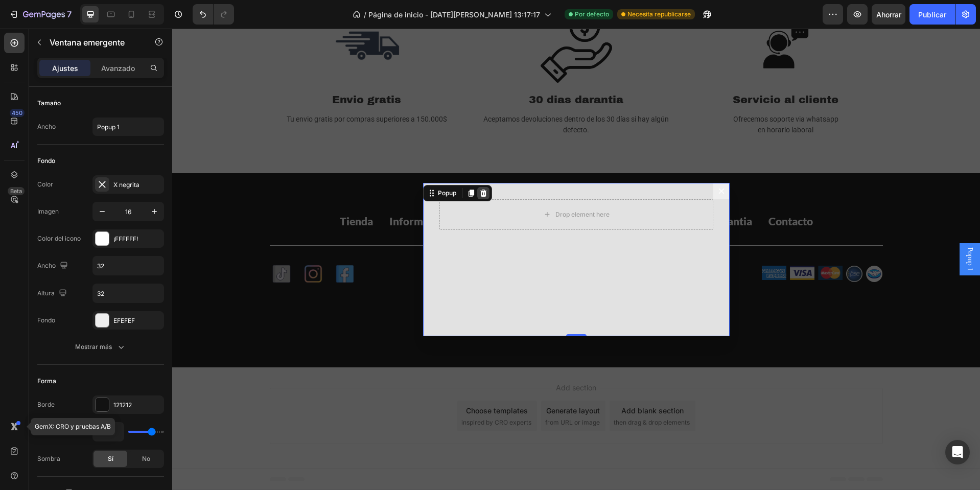 This screenshot has width=980, height=490. Describe the element at coordinates (932, 14) in the screenshot. I see `button: Publicar` at that location.